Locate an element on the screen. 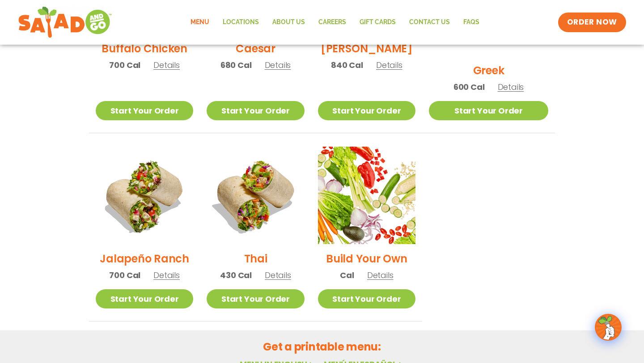 This screenshot has width=644, height=363. img: Product photo for Thai Wrap is located at coordinates (255, 195).